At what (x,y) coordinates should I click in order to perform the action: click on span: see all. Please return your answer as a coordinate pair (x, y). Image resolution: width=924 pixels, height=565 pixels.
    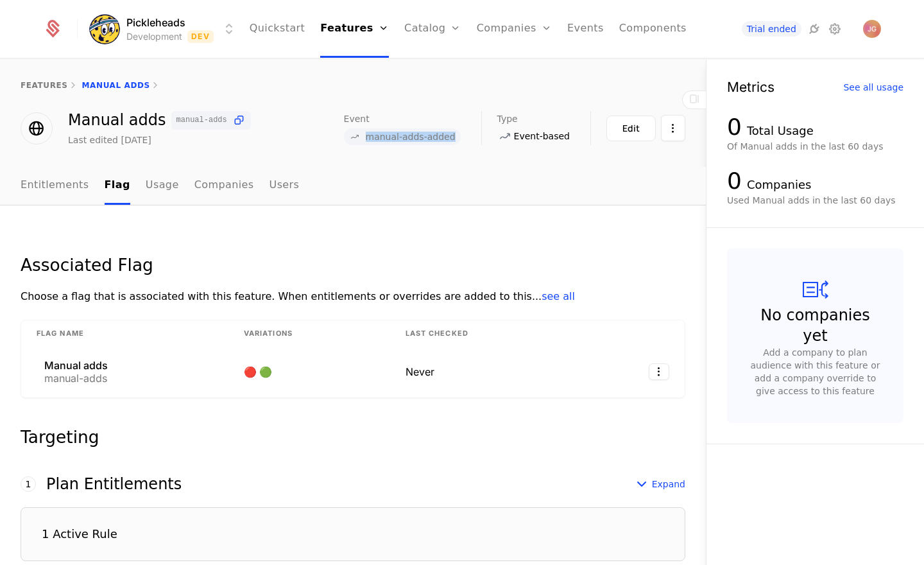
    Looking at the image, I should click on (558, 296).